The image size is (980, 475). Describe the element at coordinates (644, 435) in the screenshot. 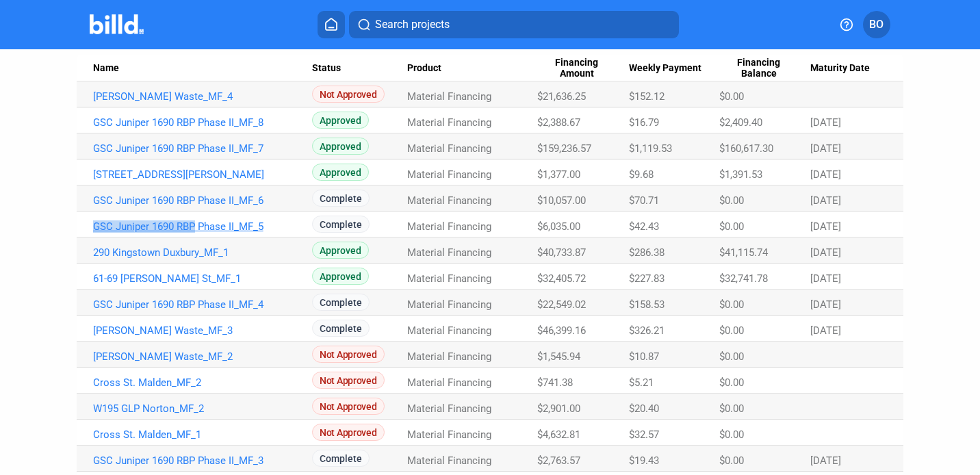

I see `span: $32.57` at that location.